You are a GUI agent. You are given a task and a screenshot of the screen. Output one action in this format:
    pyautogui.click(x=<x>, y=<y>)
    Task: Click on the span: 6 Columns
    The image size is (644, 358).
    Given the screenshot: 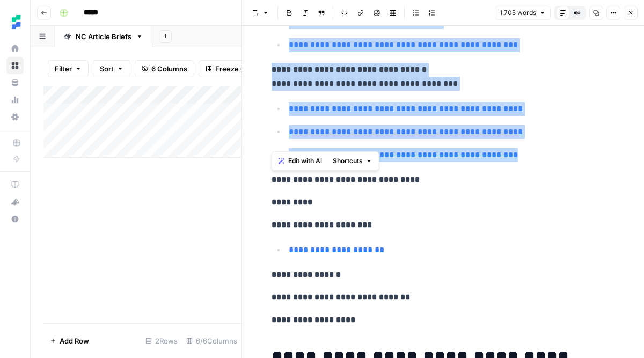 What is the action you would take?
    pyautogui.click(x=169, y=69)
    